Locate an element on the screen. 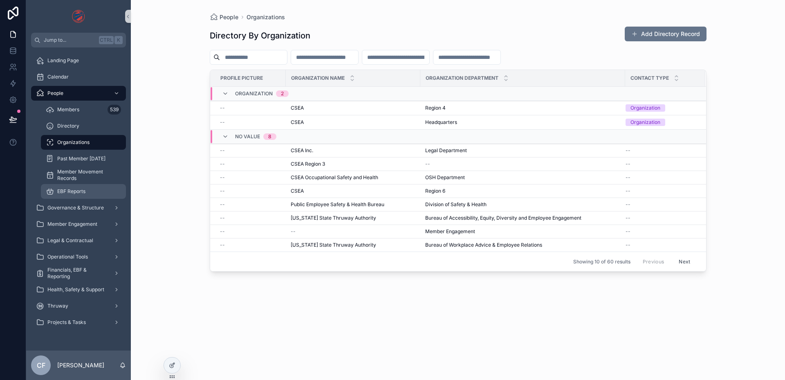  span: Division of Safety & Health is located at coordinates (456, 205).